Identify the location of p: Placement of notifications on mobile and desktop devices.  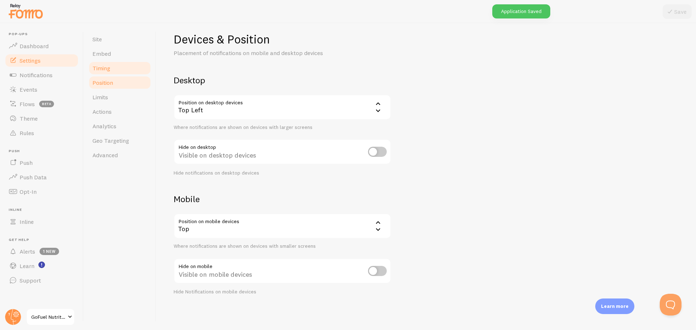
(261, 53).